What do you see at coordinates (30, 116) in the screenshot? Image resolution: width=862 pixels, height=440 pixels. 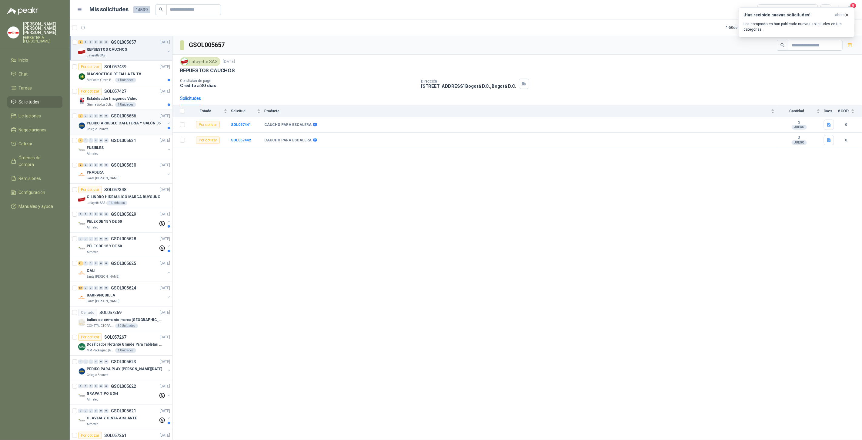 I see `span: Licitaciones` at bounding box center [30, 116].